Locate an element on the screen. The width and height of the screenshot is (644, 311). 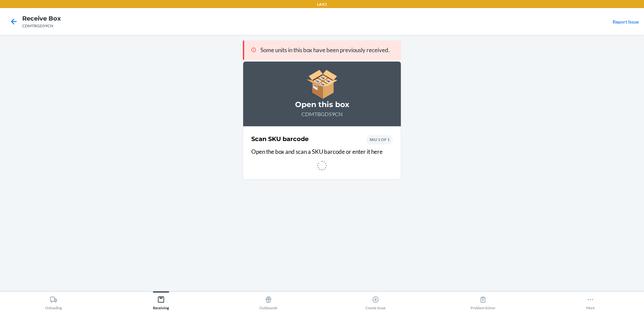
p: SKU 1 OF 1 is located at coordinates (380, 140).